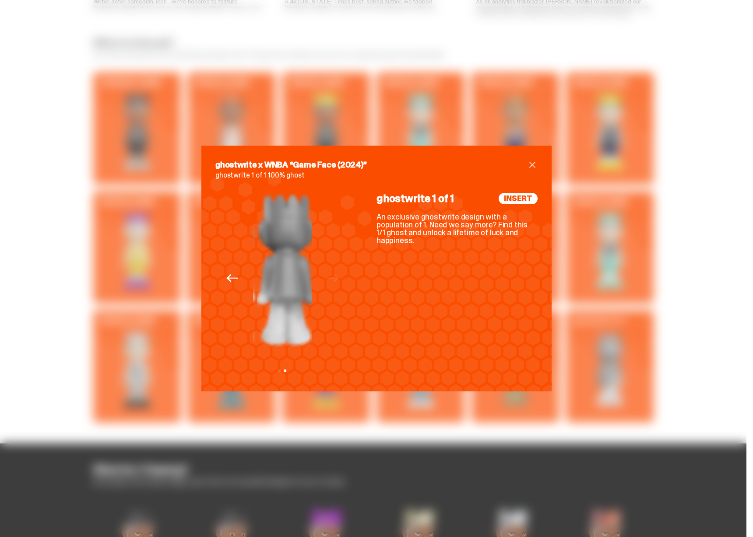 This screenshot has height=537, width=753. What do you see at coordinates (415, 199) in the screenshot?
I see `h4: ghostwrite 1 of 1` at bounding box center [415, 199].